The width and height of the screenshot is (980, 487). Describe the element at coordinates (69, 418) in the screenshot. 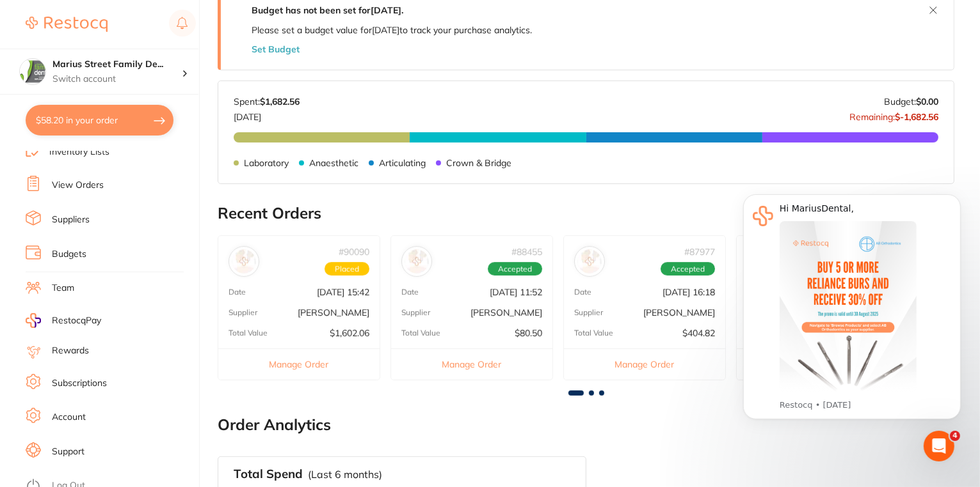

I see `a: Account` at that location.